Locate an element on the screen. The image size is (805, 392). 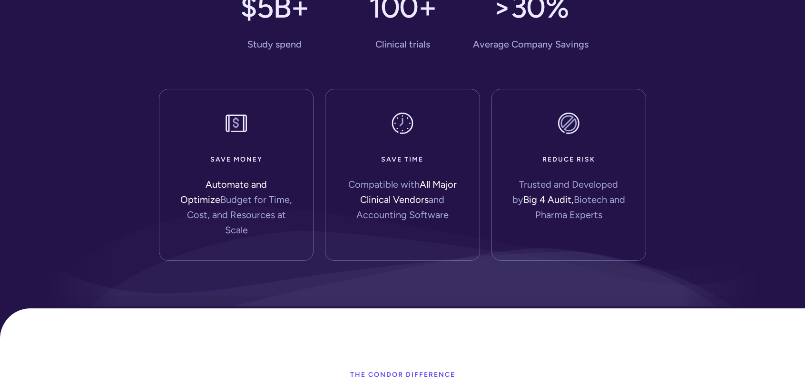
p: Clinical trials is located at coordinates (402, 44).